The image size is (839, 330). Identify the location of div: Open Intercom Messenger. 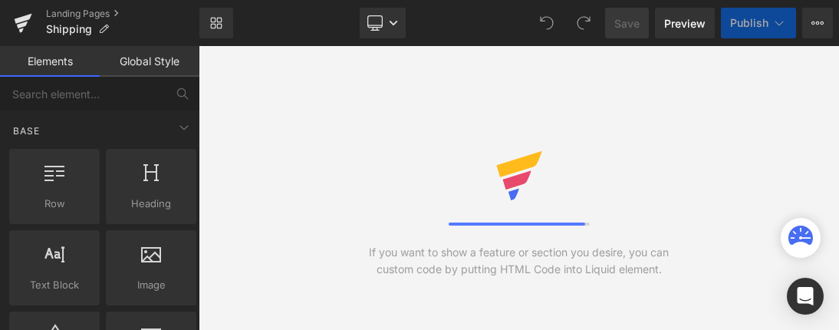
(805, 296).